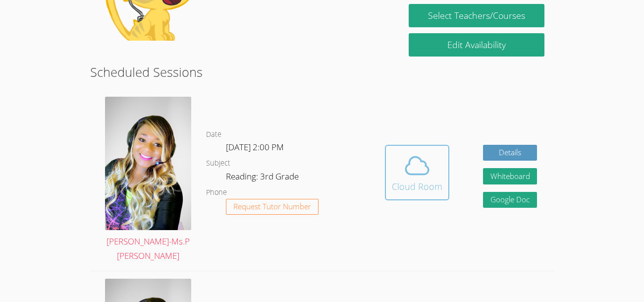 The image size is (644, 302). I want to click on dt: Phone, so click(216, 193).